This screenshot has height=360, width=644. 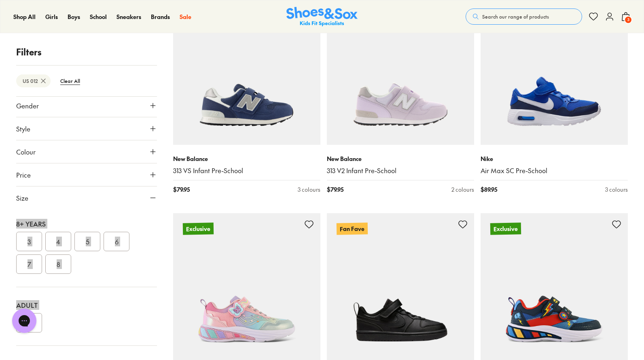 What do you see at coordinates (554, 159) in the screenshot?
I see `p: Nike` at bounding box center [554, 159].